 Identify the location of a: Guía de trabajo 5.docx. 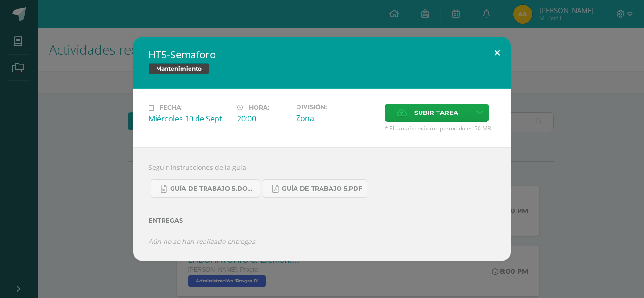
(206, 189).